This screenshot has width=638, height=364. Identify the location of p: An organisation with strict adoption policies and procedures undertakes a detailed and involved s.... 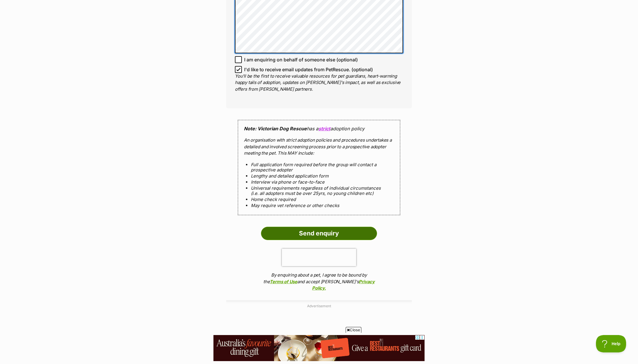
(319, 147).